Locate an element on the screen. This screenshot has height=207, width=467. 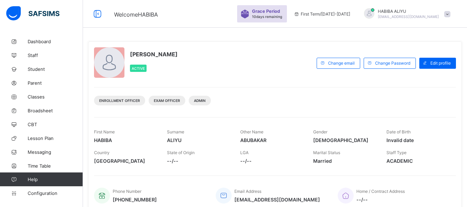
span: Staff Type is located at coordinates (397, 153).